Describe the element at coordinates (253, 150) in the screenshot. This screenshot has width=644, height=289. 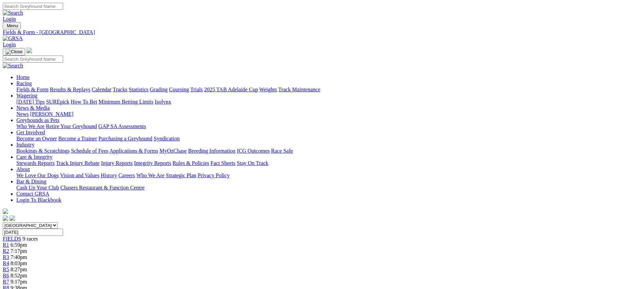
I see `a: ICG Outcomes` at that location.